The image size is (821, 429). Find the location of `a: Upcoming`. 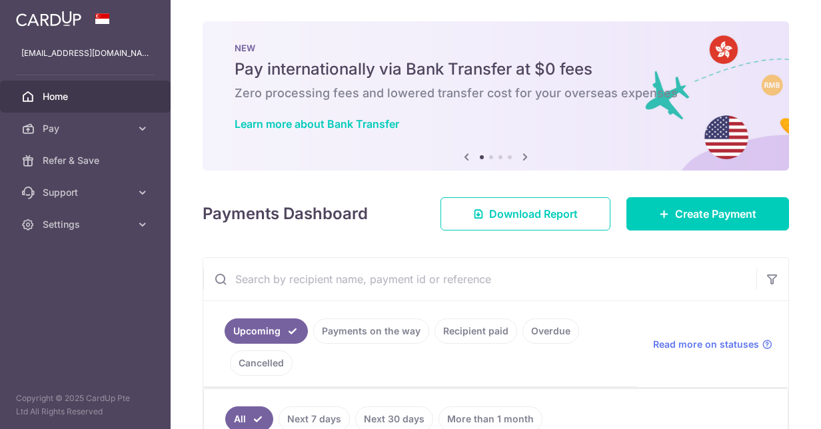

a: Upcoming is located at coordinates (266, 331).